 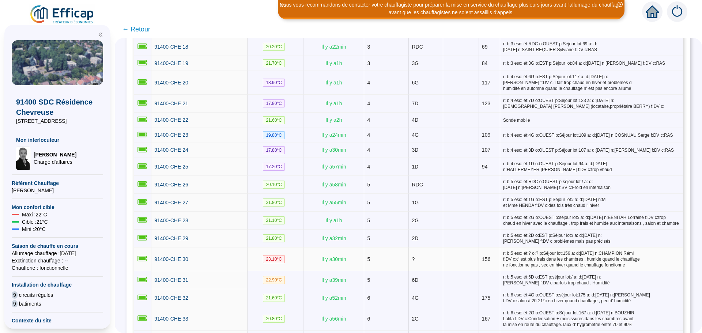 What do you see at coordinates (415, 167) in the screenshot?
I see `span: 1D` at bounding box center [415, 167].